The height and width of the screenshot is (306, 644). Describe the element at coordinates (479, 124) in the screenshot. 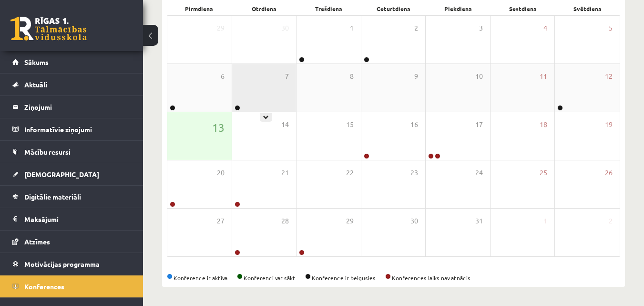

I see `span: 17` at that location.